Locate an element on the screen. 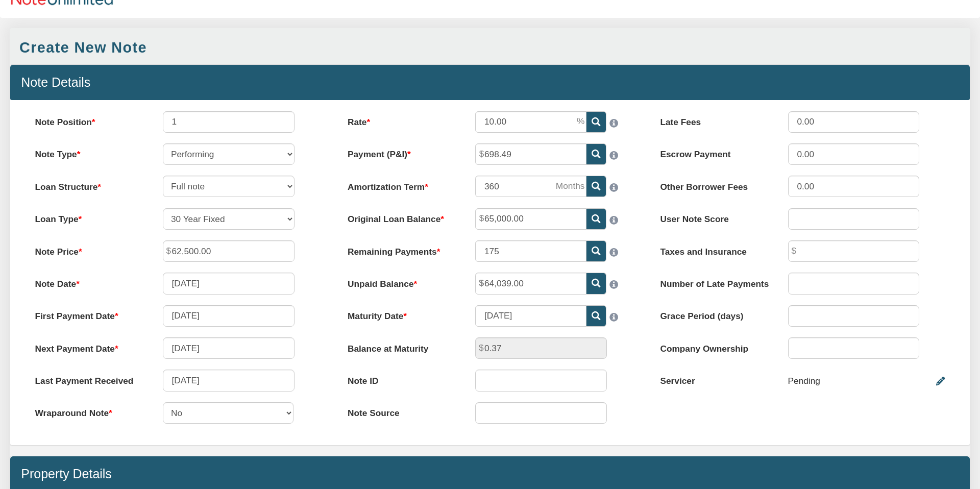 The height and width of the screenshot is (489, 980). label: Loan Structure is located at coordinates (88, 184).